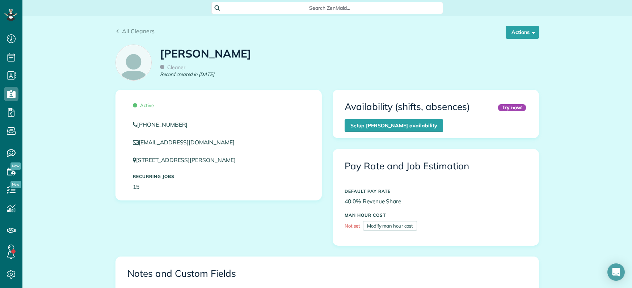 The width and height of the screenshot is (632, 288). I want to click on button: Actions, so click(522, 32).